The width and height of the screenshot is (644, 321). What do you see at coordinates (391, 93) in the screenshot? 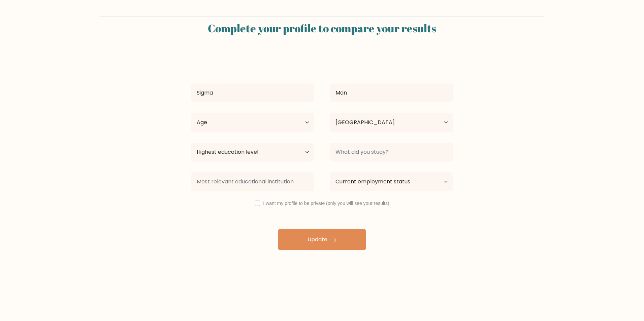
I see `input: Last name` at bounding box center [391, 93].